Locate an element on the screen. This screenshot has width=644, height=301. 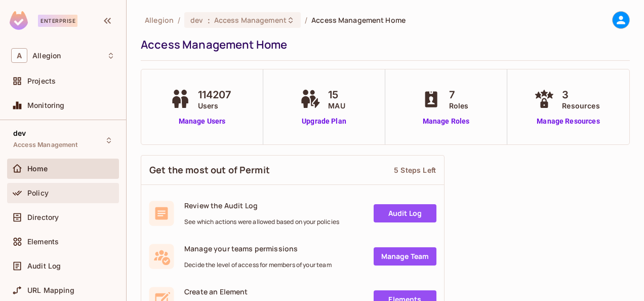
span: Workspace: Allegion is located at coordinates (47, 56).